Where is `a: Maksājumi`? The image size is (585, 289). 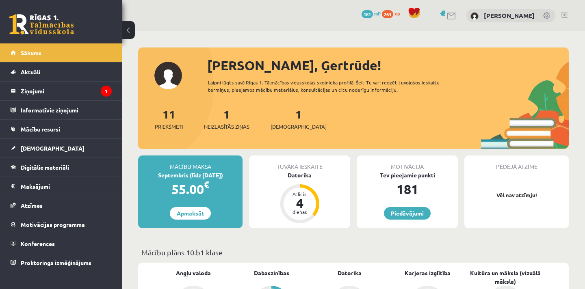
a: Maksājumi is located at coordinates (61, 187).